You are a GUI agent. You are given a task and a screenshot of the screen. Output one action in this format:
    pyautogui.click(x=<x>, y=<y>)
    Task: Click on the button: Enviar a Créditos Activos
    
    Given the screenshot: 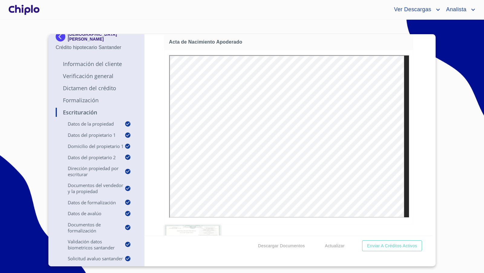 What is the action you would take?
    pyautogui.click(x=392, y=246)
    